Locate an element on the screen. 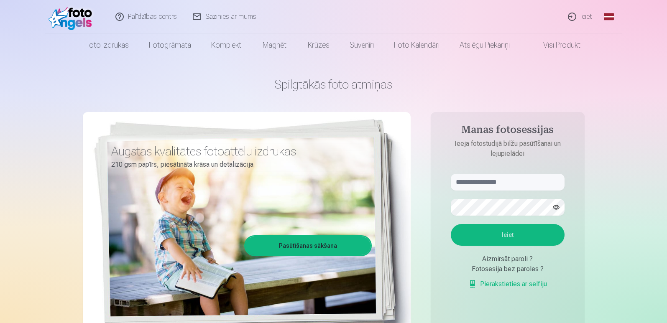  a: Komplekti is located at coordinates (227, 45).